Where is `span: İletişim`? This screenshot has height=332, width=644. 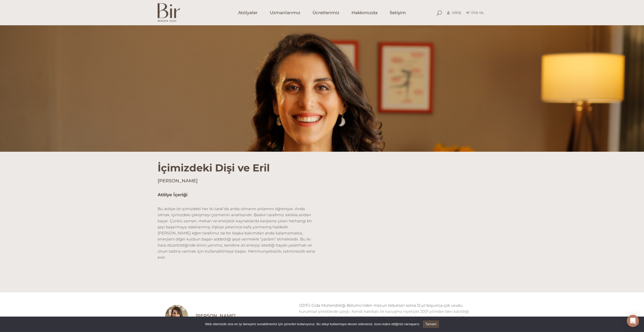 span: İletişim is located at coordinates (397, 12).